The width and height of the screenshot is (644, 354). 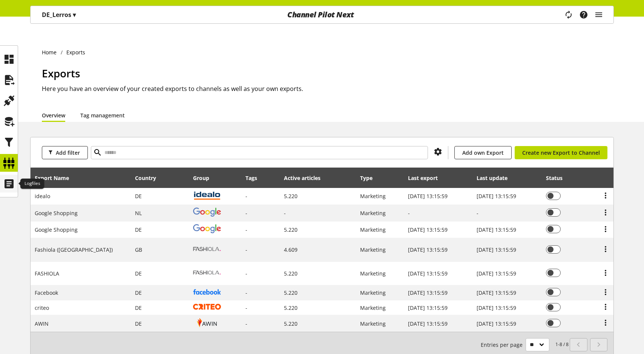 What do you see at coordinates (306, 178) in the screenshot?
I see `div: Active articles` at bounding box center [306, 178].